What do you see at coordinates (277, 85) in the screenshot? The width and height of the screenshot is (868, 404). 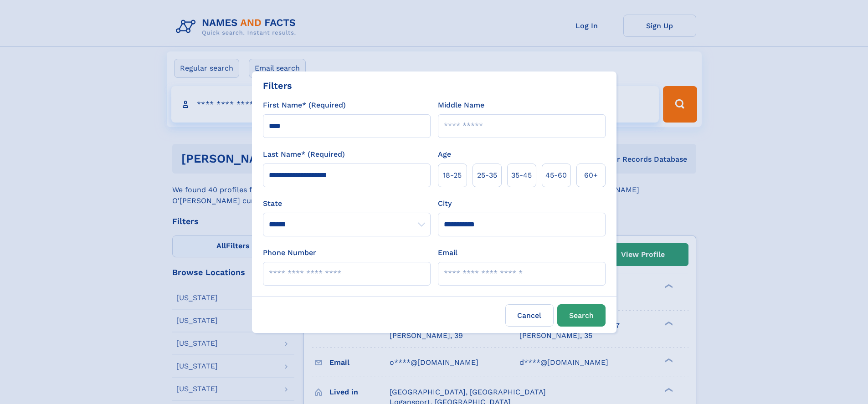 I see `div: Filters` at bounding box center [277, 85].